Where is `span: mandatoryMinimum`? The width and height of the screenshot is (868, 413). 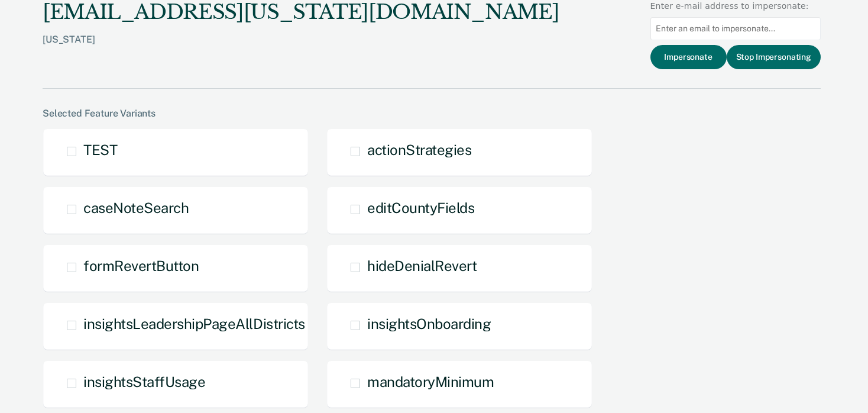 span: mandatoryMinimum is located at coordinates (431, 382).